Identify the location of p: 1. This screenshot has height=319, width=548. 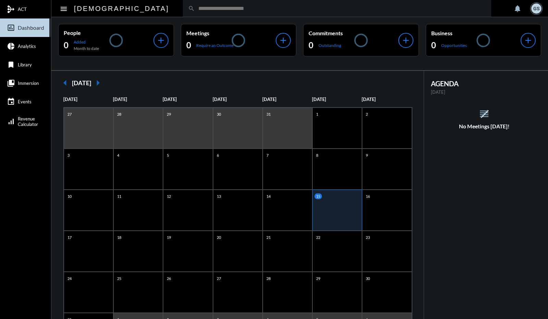
(317, 114).